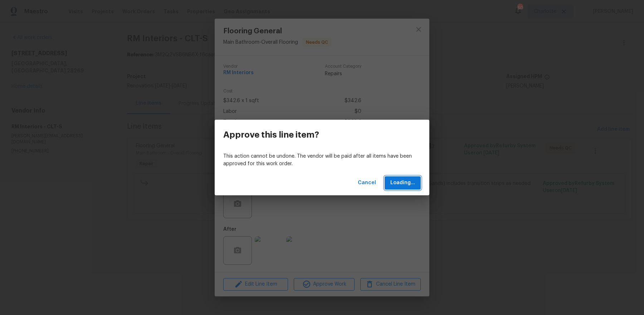 This screenshot has height=315, width=644. What do you see at coordinates (367, 183) in the screenshot?
I see `button: Cancel` at bounding box center [367, 183].